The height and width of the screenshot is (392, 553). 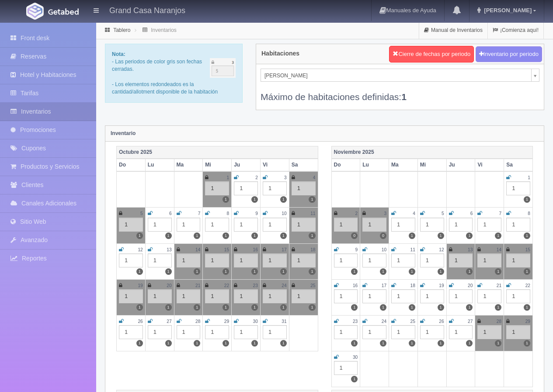 What do you see at coordinates (375, 165) in the screenshot?
I see `th: Lu` at bounding box center [375, 165].